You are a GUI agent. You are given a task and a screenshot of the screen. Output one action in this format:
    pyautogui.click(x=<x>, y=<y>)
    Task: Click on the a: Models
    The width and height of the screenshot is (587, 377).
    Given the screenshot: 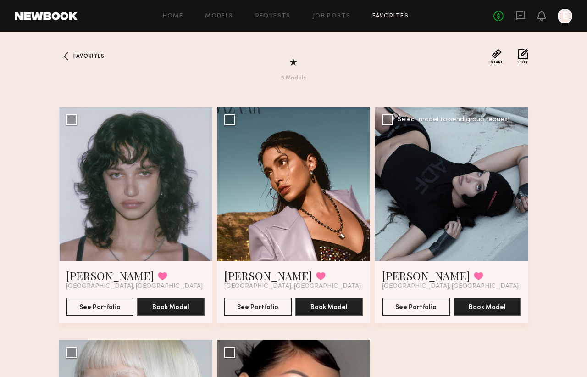 What is the action you would take?
    pyautogui.click(x=219, y=16)
    